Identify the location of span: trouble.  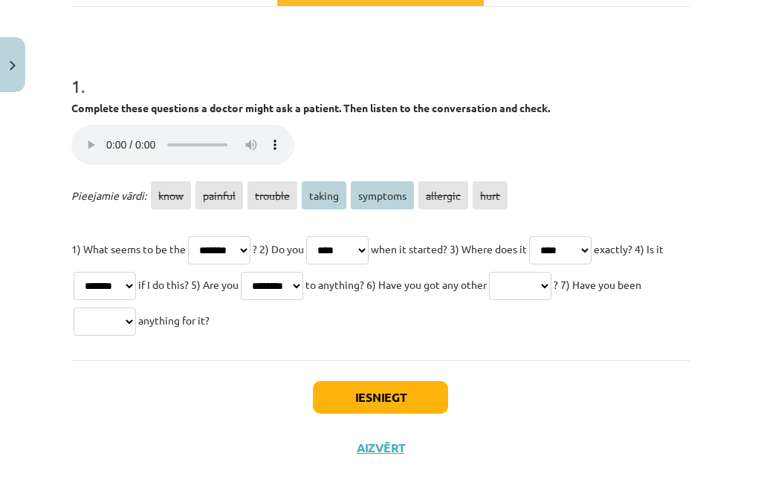
(272, 195).